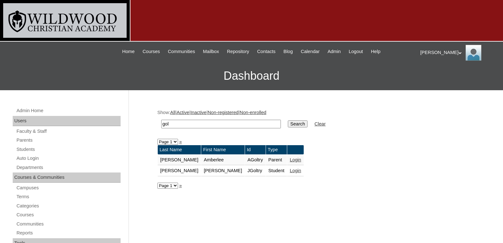 The width and height of the screenshot is (503, 243). What do you see at coordinates (211, 51) in the screenshot?
I see `span: Mailbox` at bounding box center [211, 51].